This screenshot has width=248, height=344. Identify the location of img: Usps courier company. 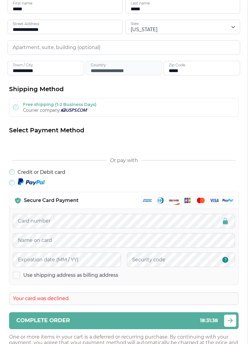
(75, 110).